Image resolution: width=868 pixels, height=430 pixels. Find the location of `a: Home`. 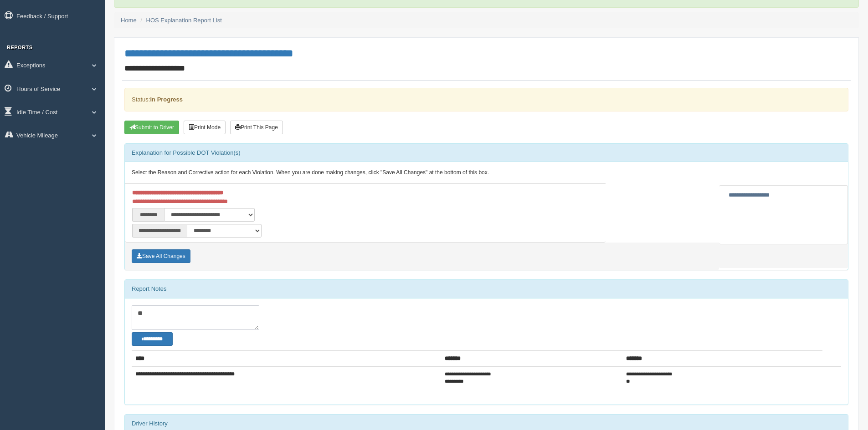

a: Home is located at coordinates (129, 20).